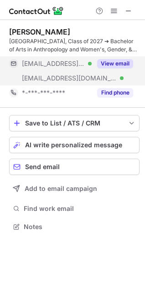 This screenshot has width=145, height=290. What do you see at coordinates (80, 209) in the screenshot?
I see `span: Find work email` at bounding box center [80, 209].